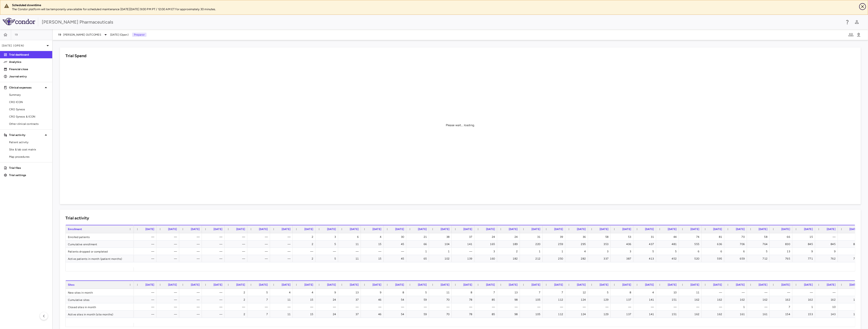  I want to click on div: 78, so click(464, 300).